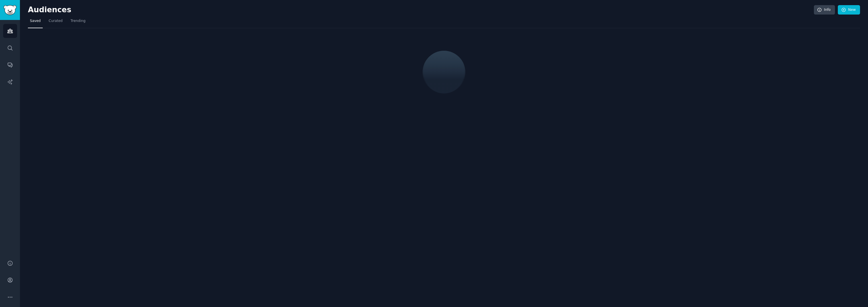 This screenshot has width=868, height=307. Describe the element at coordinates (35, 22) in the screenshot. I see `a: Saved` at that location.